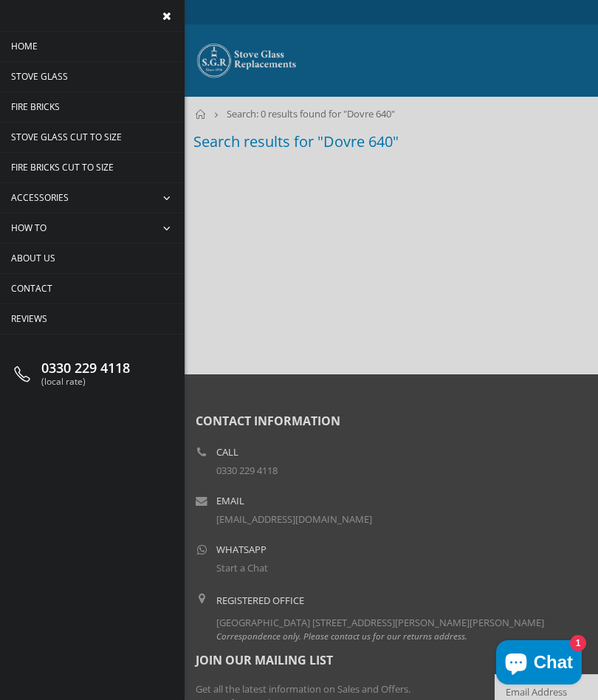  What do you see at coordinates (85, 382) in the screenshot?
I see `span: (local rate)` at bounding box center [85, 382].